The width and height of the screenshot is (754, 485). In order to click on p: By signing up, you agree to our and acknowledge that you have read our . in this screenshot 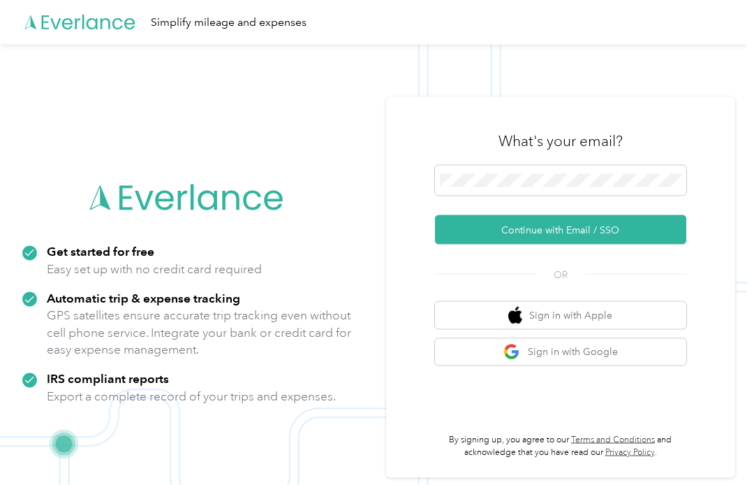, I will do `click(561, 446)`.